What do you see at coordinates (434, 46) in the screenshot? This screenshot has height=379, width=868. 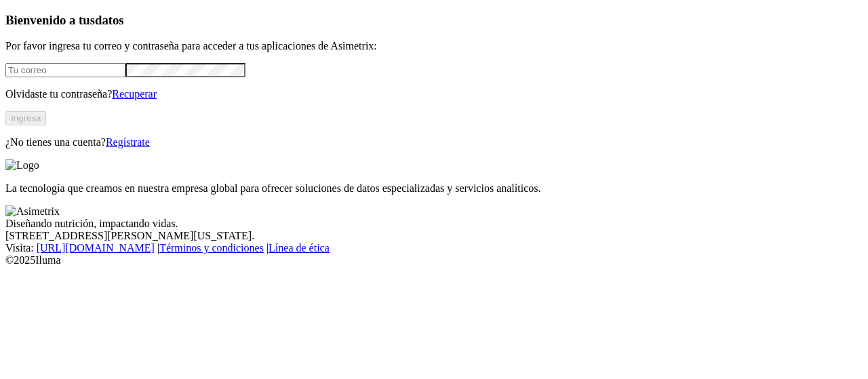 I see `p: Por favor ingresa tu correo y contraseña para acceder a tus aplicaciones de Asimetrix:` at bounding box center [434, 46].